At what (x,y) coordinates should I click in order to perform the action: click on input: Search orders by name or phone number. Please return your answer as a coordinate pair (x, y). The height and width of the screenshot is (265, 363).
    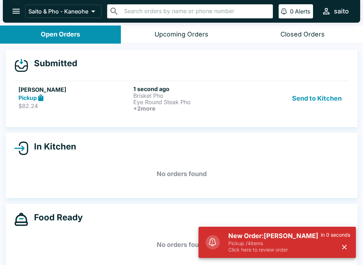
    Looking at the image, I should click on (196, 11).